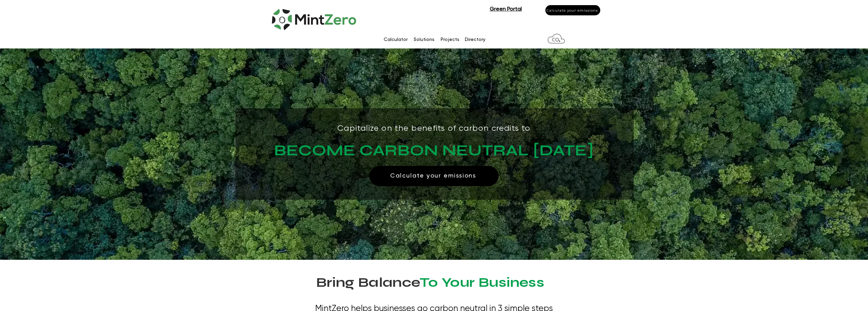 The width and height of the screenshot is (868, 311). I want to click on nav: Site, so click(434, 39).